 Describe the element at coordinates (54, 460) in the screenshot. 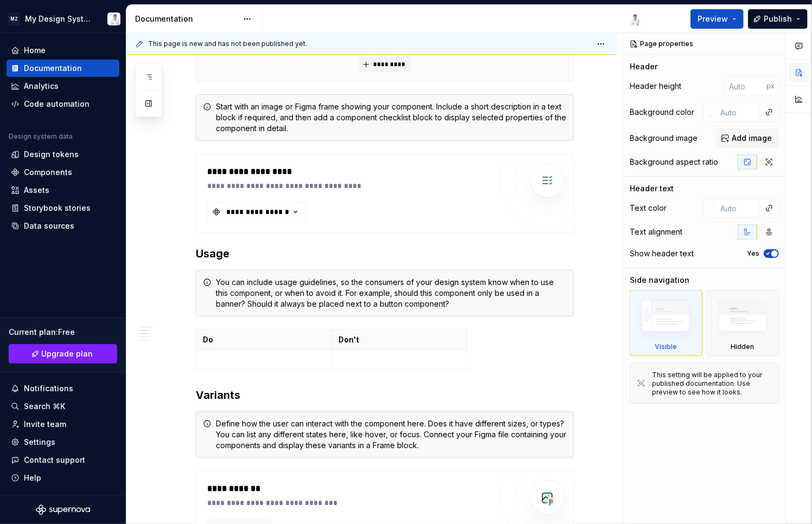

I see `div: Contact support` at that location.